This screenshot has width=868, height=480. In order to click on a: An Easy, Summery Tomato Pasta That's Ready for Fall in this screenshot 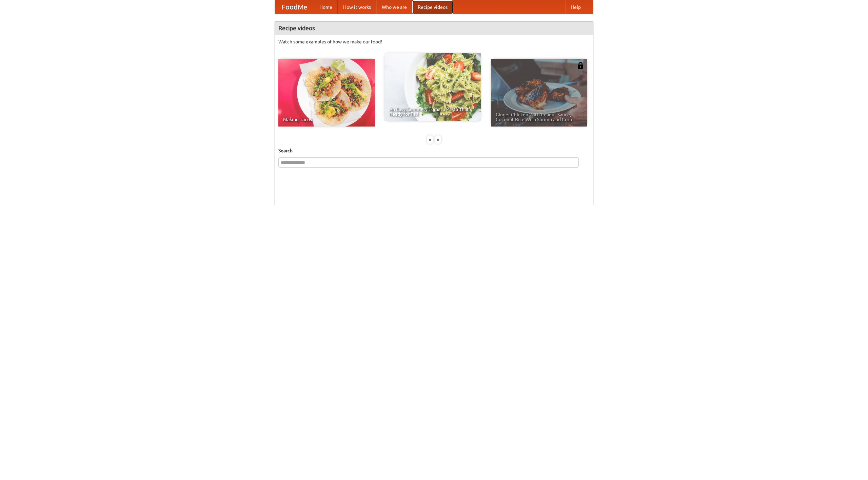, I will do `click(432, 87)`.